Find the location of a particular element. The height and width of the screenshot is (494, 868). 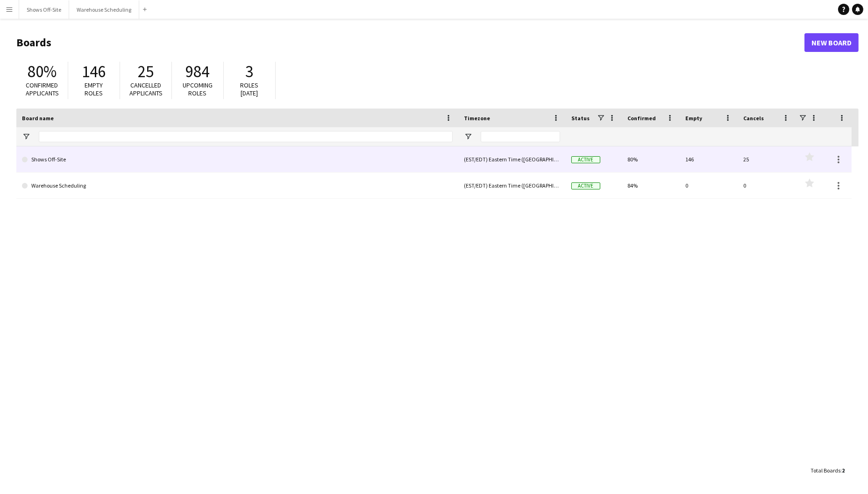

div: 80% is located at coordinates (651, 159).